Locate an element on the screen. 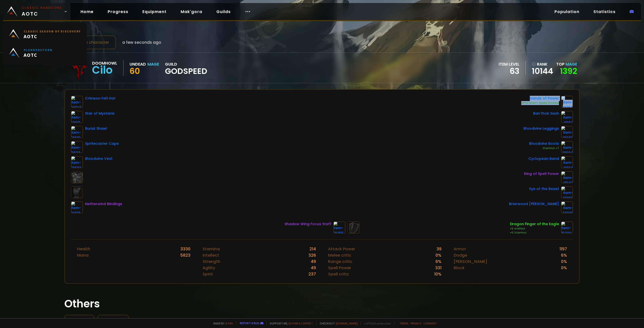  span: Mage is located at coordinates (572, 64).